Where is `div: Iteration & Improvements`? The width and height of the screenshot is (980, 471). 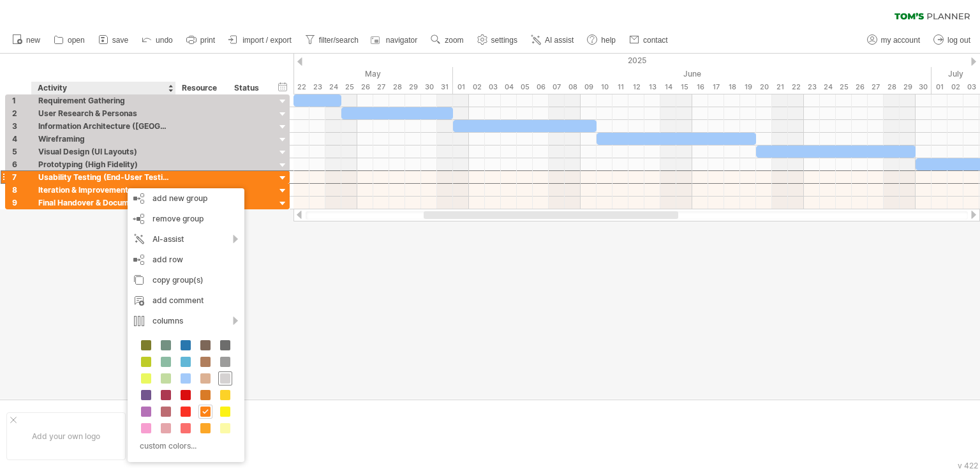
div: Iteration & Improvements is located at coordinates (103, 189).